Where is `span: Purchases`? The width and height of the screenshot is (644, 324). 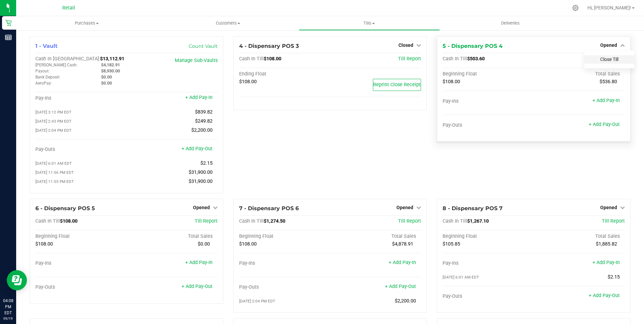
span: Purchases is located at coordinates (87, 23).